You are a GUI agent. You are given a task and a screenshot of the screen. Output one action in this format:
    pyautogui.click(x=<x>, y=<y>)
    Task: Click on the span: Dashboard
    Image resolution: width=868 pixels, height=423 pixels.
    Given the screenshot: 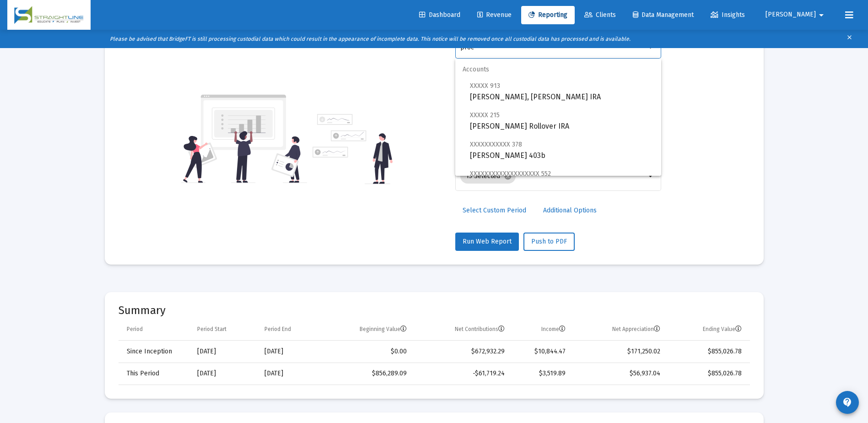 What is the action you would take?
    pyautogui.click(x=440, y=15)
    